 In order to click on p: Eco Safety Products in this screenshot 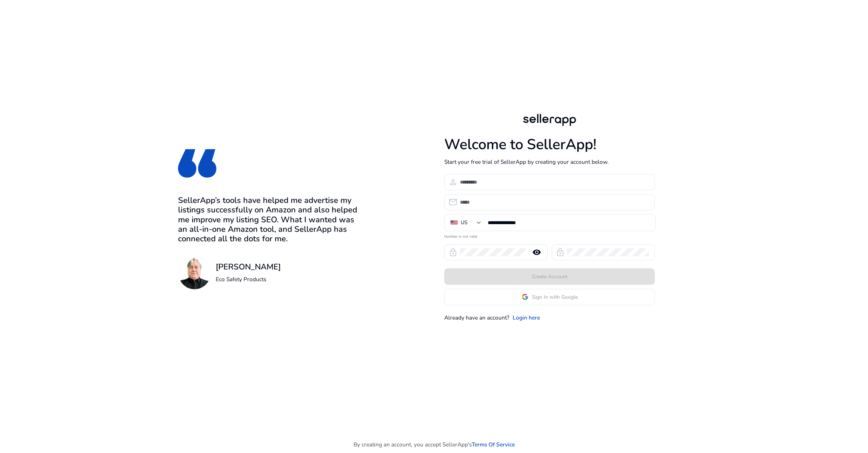, I will do `click(248, 279)`.